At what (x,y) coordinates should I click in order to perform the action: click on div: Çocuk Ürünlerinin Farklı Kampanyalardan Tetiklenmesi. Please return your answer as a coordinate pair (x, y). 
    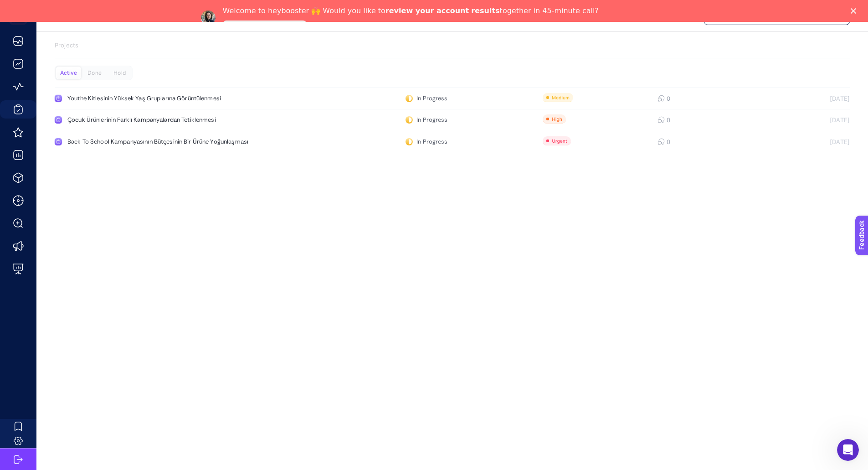
    Looking at the image, I should click on (173, 120).